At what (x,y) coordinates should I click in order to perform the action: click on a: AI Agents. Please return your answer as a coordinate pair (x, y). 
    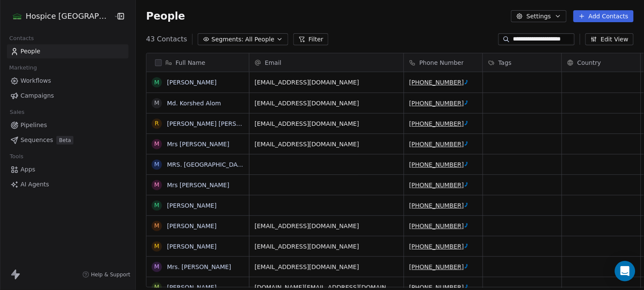
    Looking at the image, I should click on (67, 185).